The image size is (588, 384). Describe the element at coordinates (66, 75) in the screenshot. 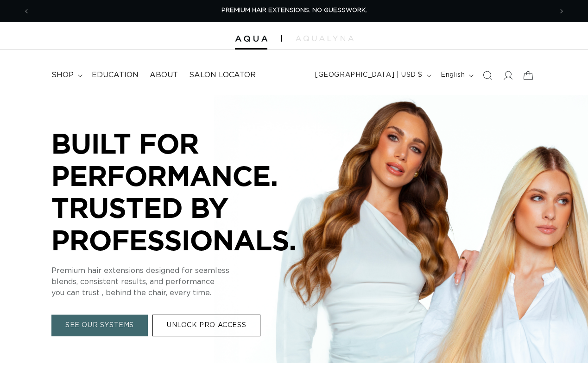

I see `summary: shop` at that location.